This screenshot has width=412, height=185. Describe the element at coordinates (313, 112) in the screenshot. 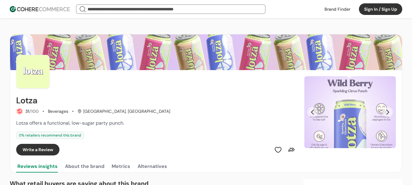

I see `button: Previous Slide` at that location.